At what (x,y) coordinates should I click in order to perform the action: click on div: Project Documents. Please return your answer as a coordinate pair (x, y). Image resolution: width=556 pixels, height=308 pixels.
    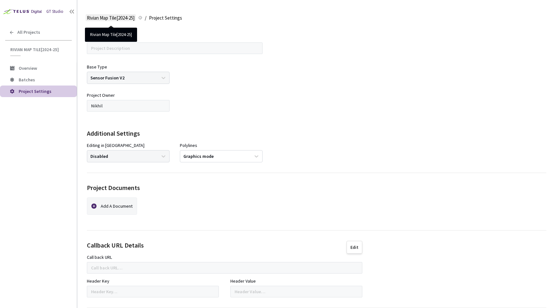
    Looking at the image, I should click on (113, 188).